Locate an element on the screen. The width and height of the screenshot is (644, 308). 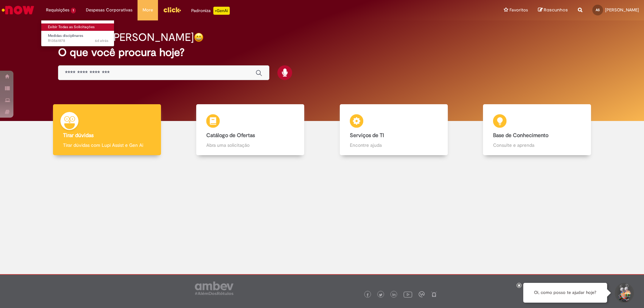
img: logo_footer_twitter.png is located at coordinates (381, 295).